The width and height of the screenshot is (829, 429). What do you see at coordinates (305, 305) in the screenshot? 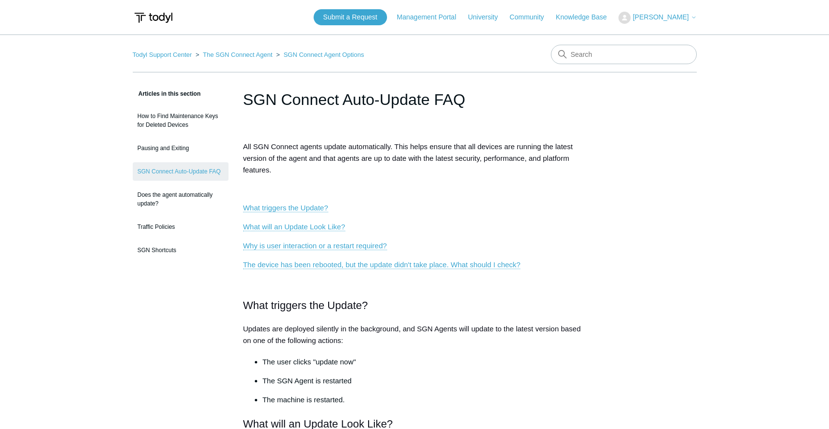
I see `span: What triggers the Update?` at bounding box center [305, 305].